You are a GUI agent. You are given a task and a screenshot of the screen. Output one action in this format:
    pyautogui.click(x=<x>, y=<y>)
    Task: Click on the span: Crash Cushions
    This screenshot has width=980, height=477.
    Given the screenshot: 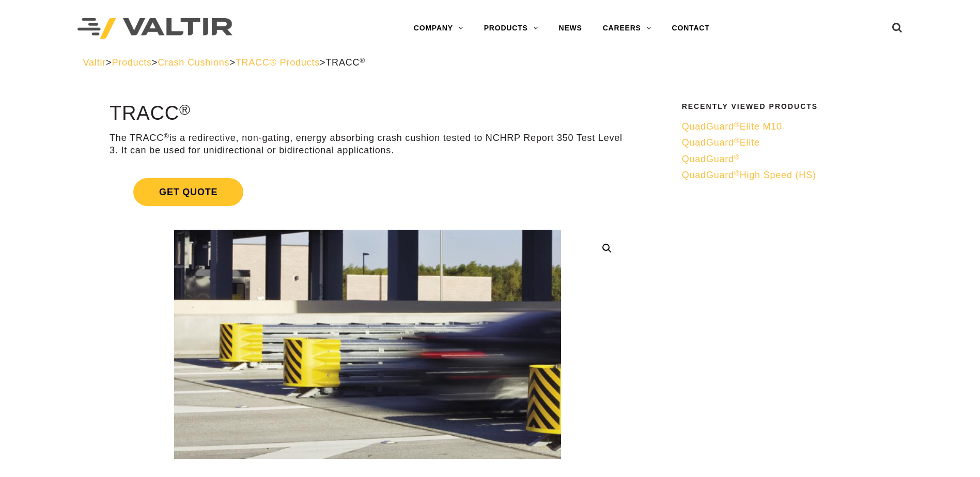 What is the action you would take?
    pyautogui.click(x=193, y=63)
    